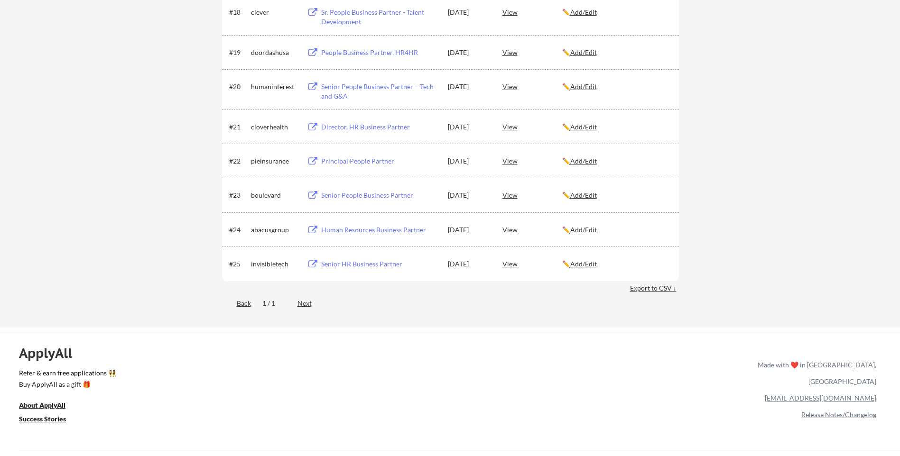 The image size is (900, 456). I want to click on div: doordashusa, so click(275, 53).